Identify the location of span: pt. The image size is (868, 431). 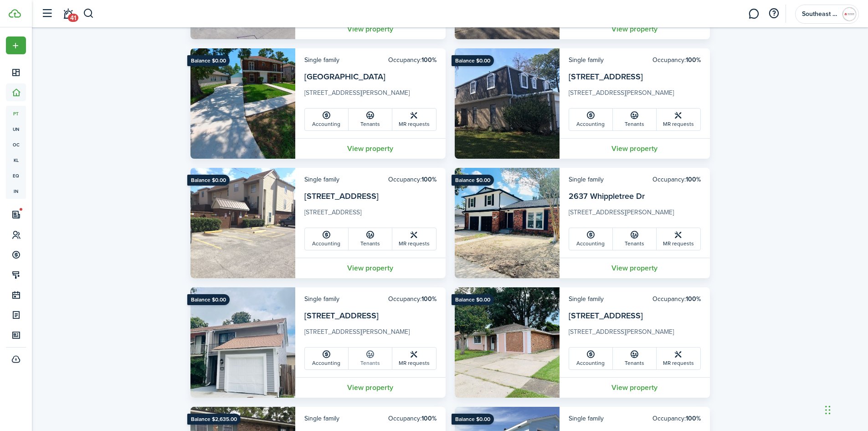
(16, 114).